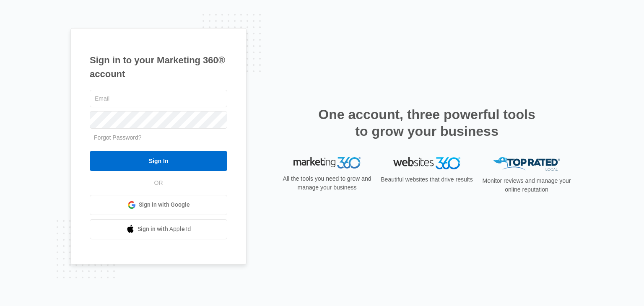 This screenshot has width=644, height=306. What do you see at coordinates (159, 67) in the screenshot?
I see `h1: Sign in to your Marketing 360® account` at bounding box center [159, 67].